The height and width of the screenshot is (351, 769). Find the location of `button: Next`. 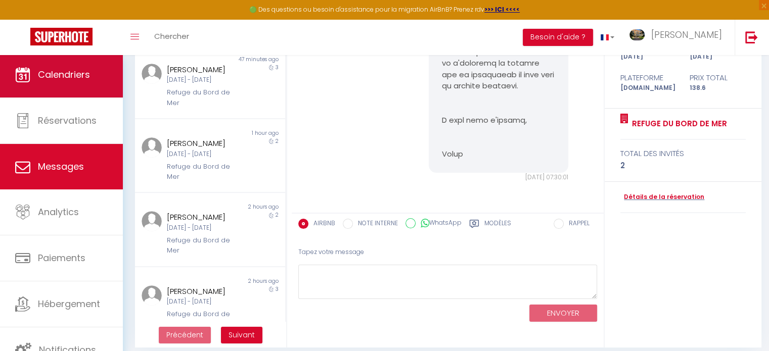

button: Next is located at coordinates (242, 336).